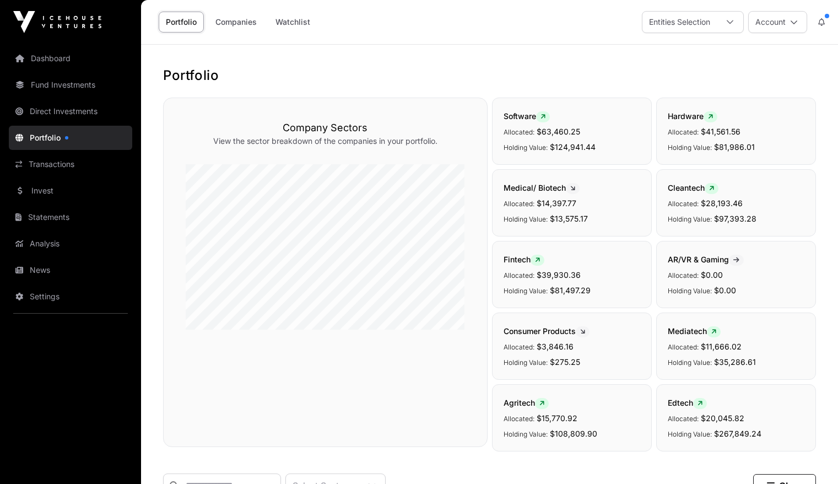 The width and height of the screenshot is (838, 484). Describe the element at coordinates (810, 457) in the screenshot. I see `div: Chat Widget` at that location.